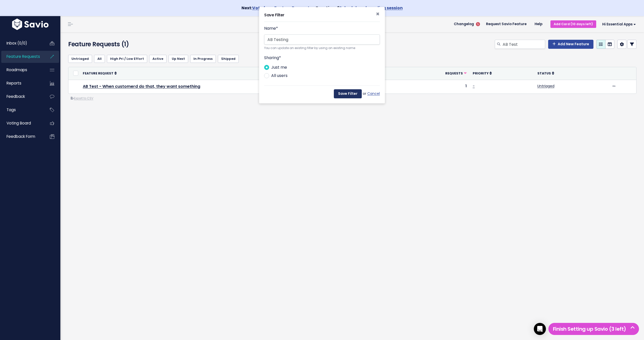  Describe the element at coordinates (16, 96) in the screenshot. I see `span: Feedback` at that location.